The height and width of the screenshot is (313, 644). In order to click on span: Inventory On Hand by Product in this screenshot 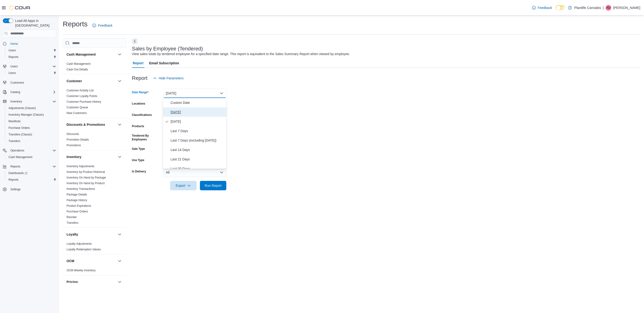, I will do `click(85, 183)`.